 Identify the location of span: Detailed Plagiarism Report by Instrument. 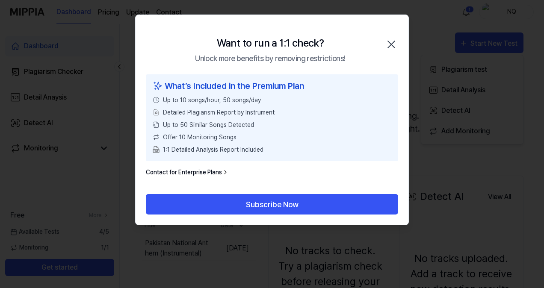
(218, 112).